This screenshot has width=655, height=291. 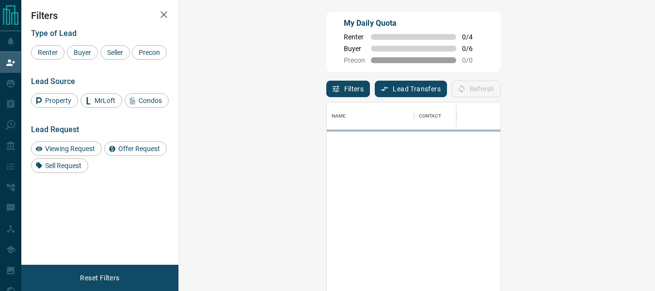 What do you see at coordinates (150, 100) in the screenshot?
I see `span: Condos` at bounding box center [150, 100].